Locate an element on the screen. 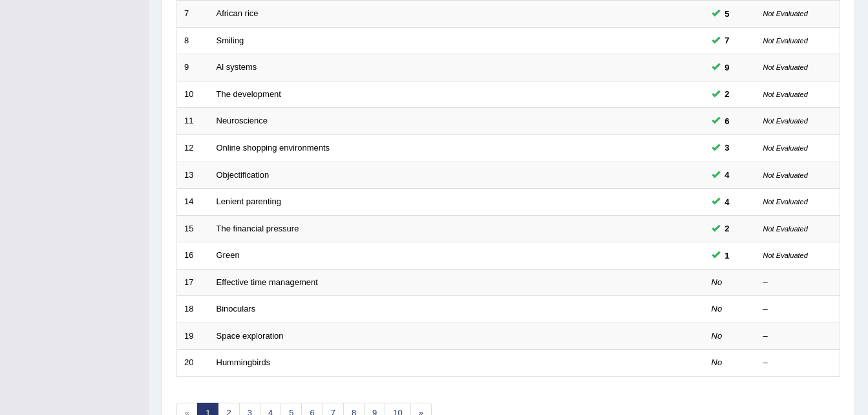  td: 14 is located at coordinates (194, 203).